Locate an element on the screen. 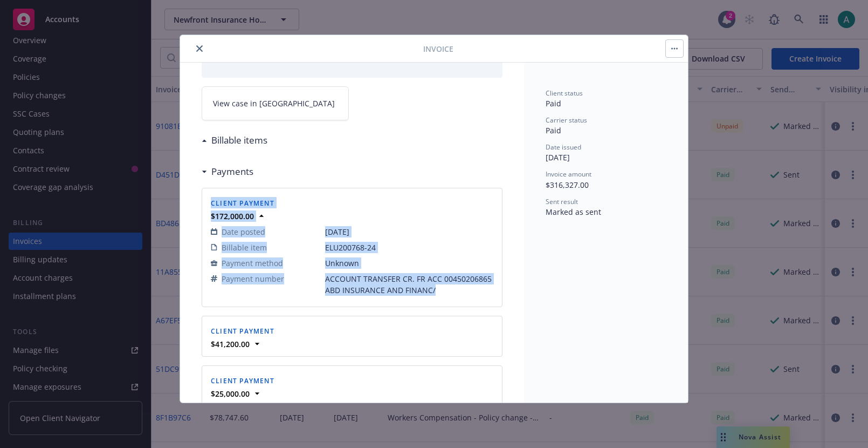 The width and height of the screenshot is (868, 448). span: Payment method is located at coordinates (252, 263).